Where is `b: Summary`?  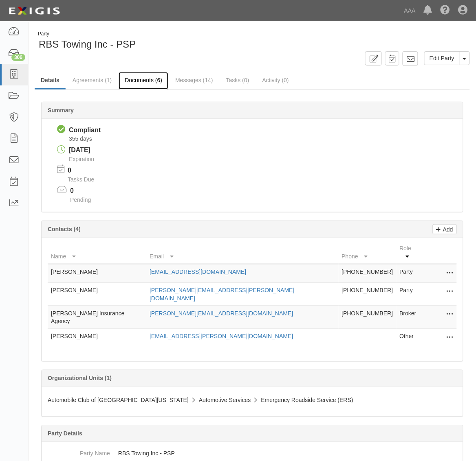 b: Summary is located at coordinates (61, 110).